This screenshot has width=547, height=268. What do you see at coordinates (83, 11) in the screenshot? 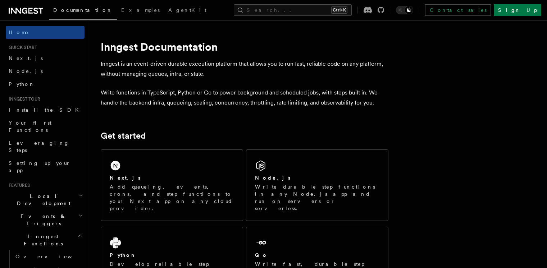
I see `a: Documentation` at bounding box center [83, 11].